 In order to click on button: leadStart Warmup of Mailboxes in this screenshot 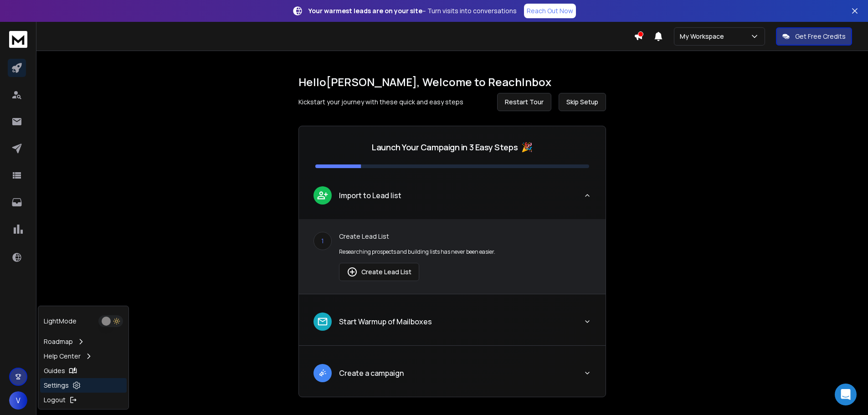, I will do `click(452, 325)`.